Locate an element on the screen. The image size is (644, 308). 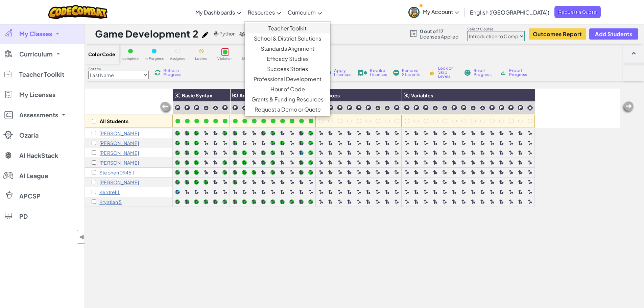
a: Request a Quote is located at coordinates (577, 12).